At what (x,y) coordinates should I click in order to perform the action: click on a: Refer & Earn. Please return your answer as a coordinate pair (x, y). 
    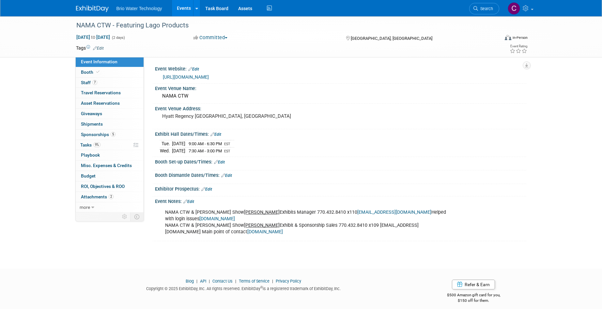
    Looking at the image, I should click on (474, 285).